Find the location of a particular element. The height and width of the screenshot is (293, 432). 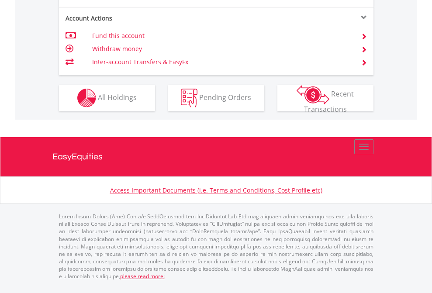

button: All Holdings is located at coordinates (107, 98).